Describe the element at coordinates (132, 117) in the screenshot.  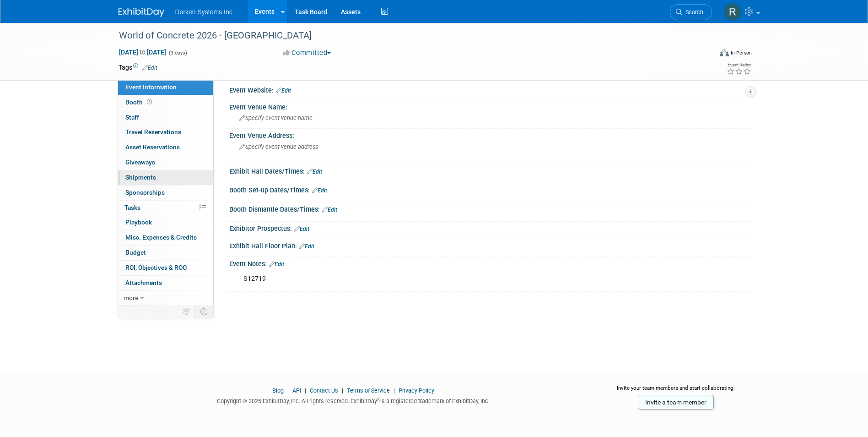
I see `span: Staff` at that location.